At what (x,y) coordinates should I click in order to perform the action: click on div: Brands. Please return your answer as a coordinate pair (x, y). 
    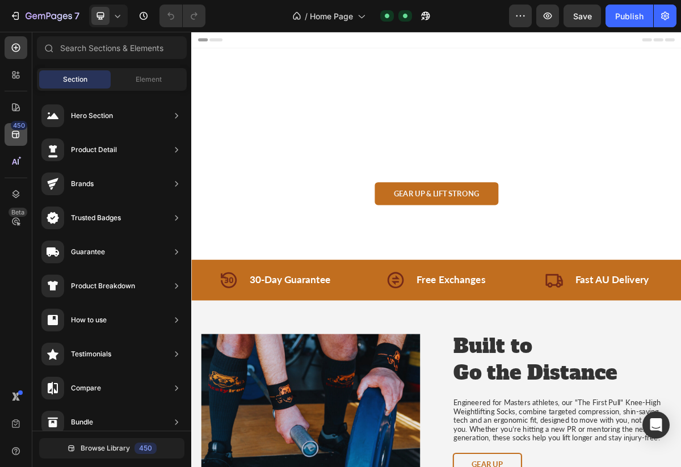
    Looking at the image, I should click on (82, 184).